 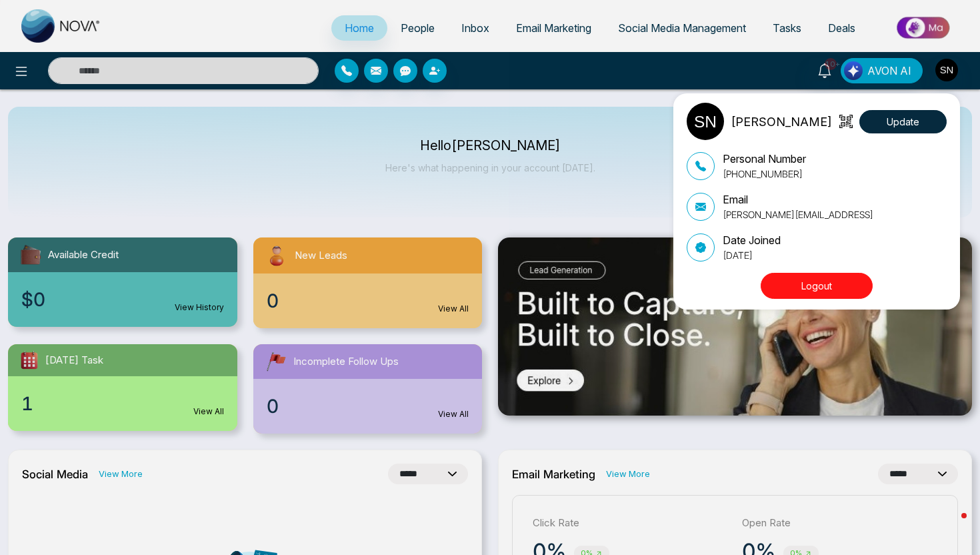 I want to click on p: Personal Number, so click(x=764, y=159).